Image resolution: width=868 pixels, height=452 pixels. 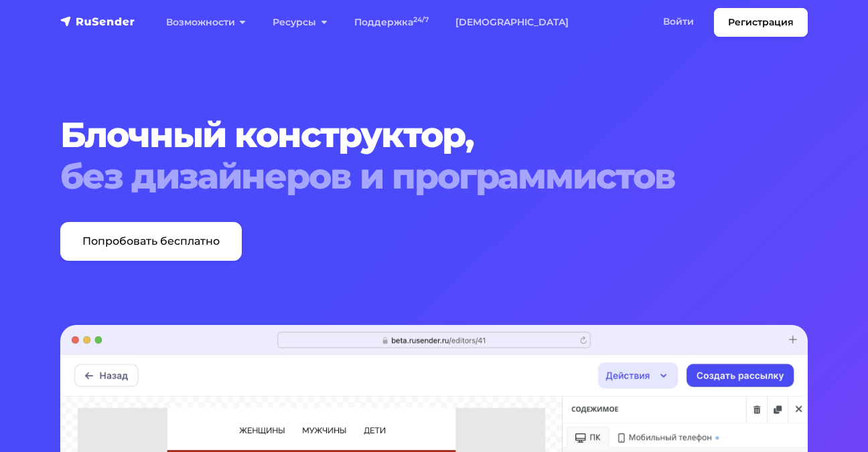 What do you see at coordinates (151, 242) in the screenshot?
I see `a: Попробовать бесплатно` at bounding box center [151, 242].